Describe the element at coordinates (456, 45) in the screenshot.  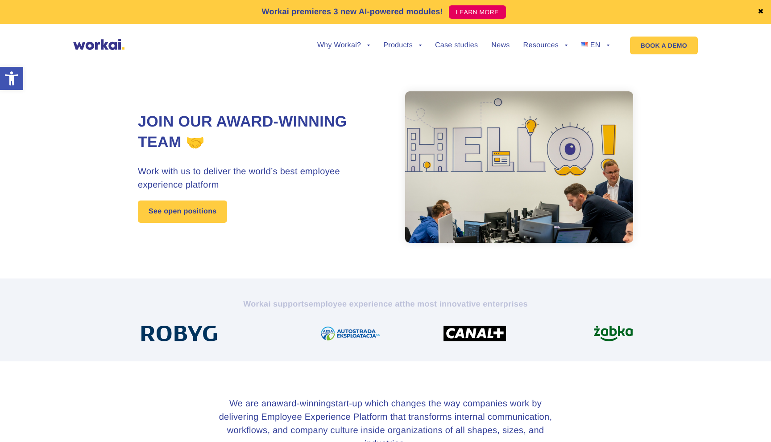
I see `a: Case studies` at that location.